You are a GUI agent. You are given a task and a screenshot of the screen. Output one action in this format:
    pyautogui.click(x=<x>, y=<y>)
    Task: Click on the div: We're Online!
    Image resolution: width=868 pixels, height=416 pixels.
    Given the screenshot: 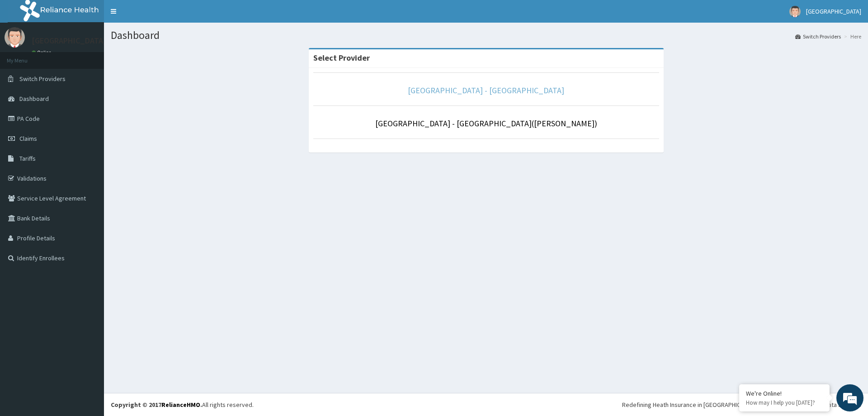 What is the action you would take?
    pyautogui.click(x=785, y=393)
    